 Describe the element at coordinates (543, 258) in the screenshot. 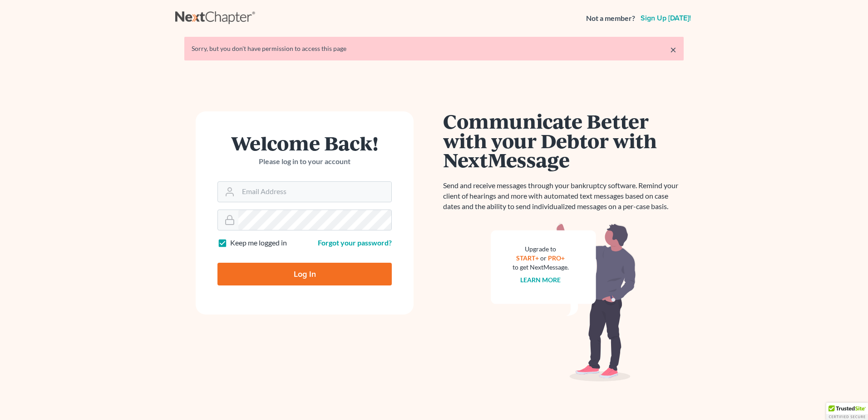

I see `span: or` at that location.